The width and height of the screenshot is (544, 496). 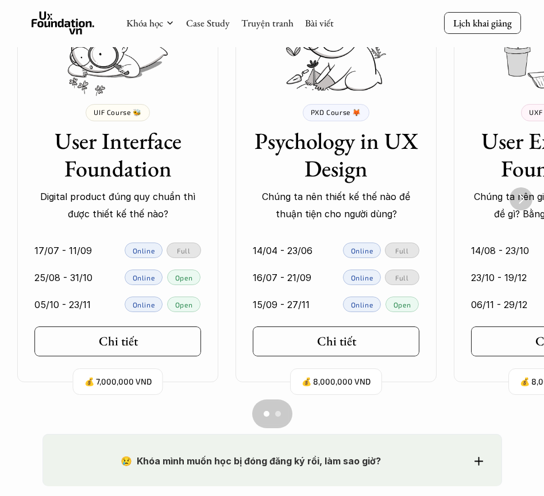 I want to click on p: Digital product đúng quy chuẩn thì được thiết kế thế nào?, so click(x=118, y=205).